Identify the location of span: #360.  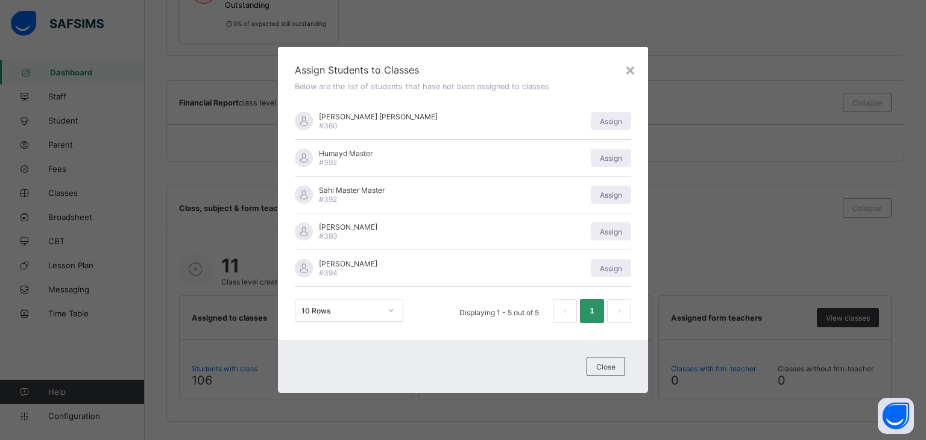
(328, 125).